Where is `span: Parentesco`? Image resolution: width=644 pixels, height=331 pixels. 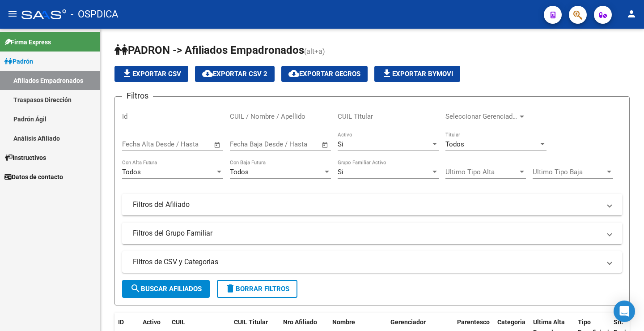
span: Parentesco is located at coordinates (473, 322).